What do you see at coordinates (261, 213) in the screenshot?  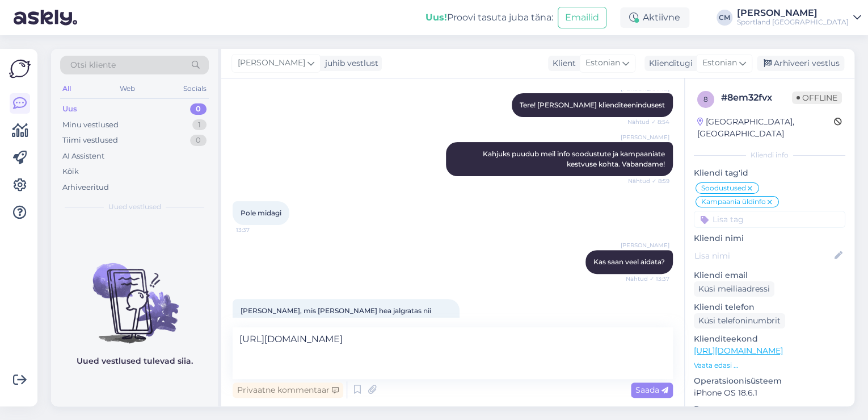 I see `span: Pole midagi` at bounding box center [261, 213].